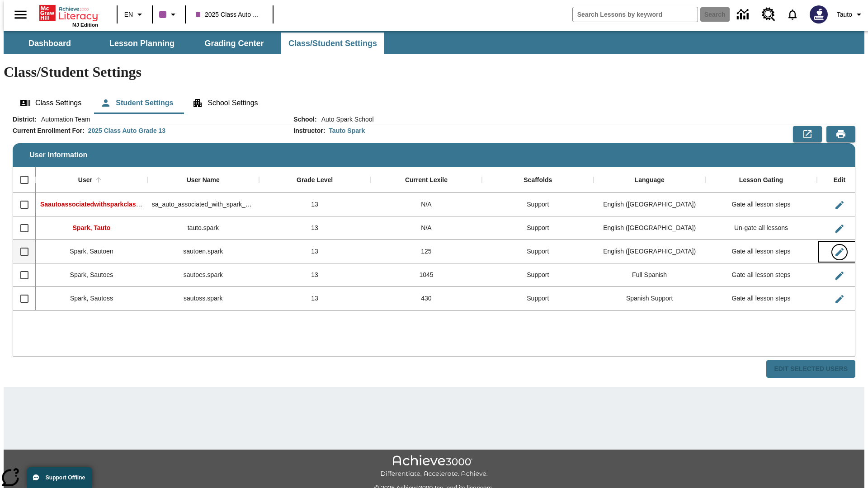  Describe the element at coordinates (69, 13) in the screenshot. I see `a: Home` at that location.